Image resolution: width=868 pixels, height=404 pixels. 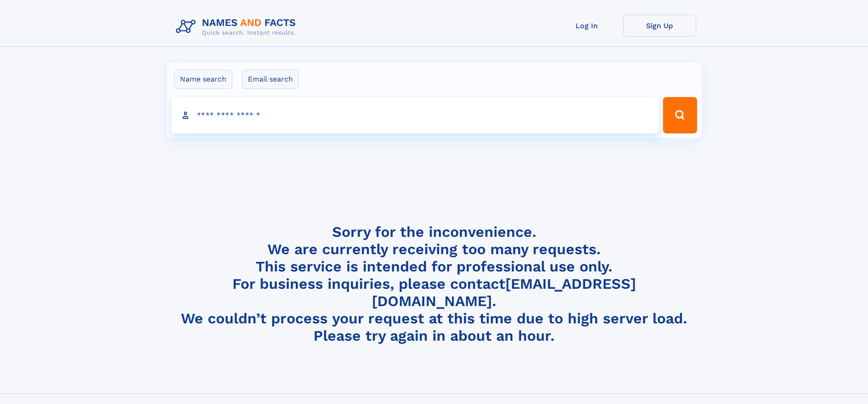 What do you see at coordinates (587, 26) in the screenshot?
I see `a: Log In` at bounding box center [587, 26].